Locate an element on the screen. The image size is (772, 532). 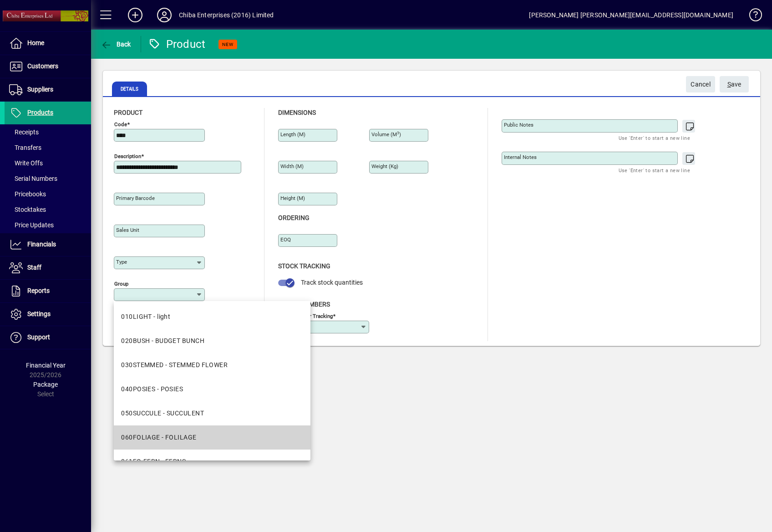
mat-option: 020BUSH - BUDGET BUNCH is located at coordinates (212, 341).